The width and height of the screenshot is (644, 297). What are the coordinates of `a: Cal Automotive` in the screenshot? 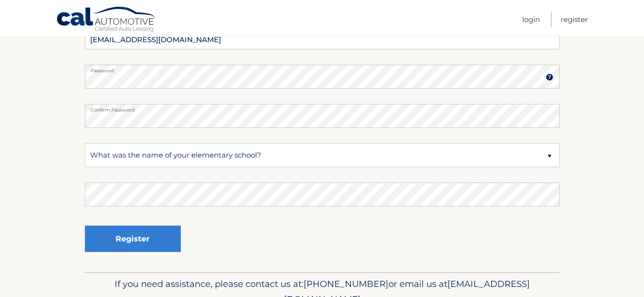 It's located at (106, 20).